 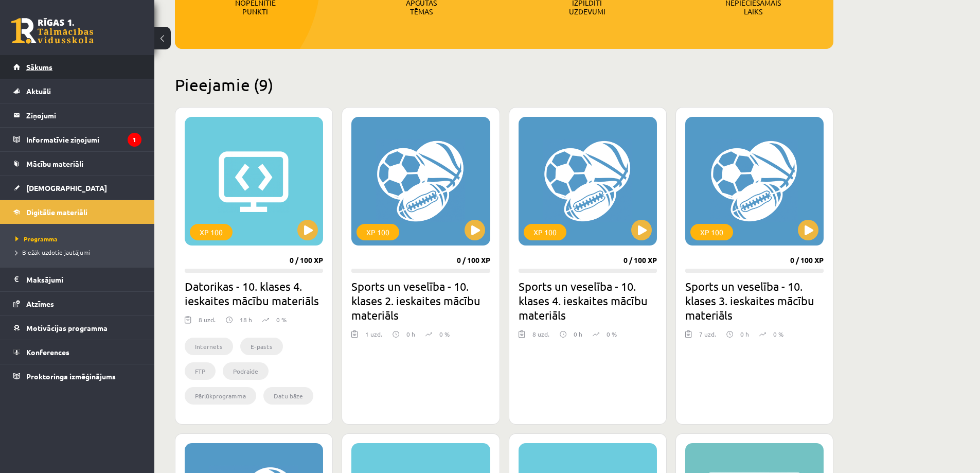 I want to click on h2: Datorikas - 10. klases 4. ieskaites mācību materiāls, so click(x=253, y=294).